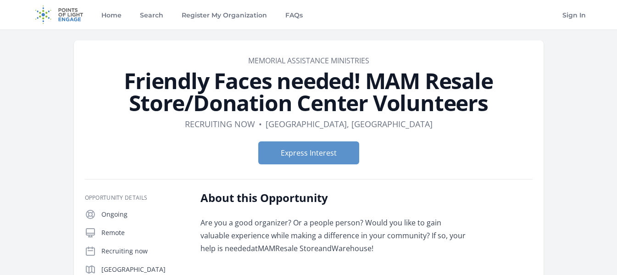 Image resolution: width=617 pixels, height=275 pixels. Describe the element at coordinates (297, 248) in the screenshot. I see `span: Resale Store` at that location.